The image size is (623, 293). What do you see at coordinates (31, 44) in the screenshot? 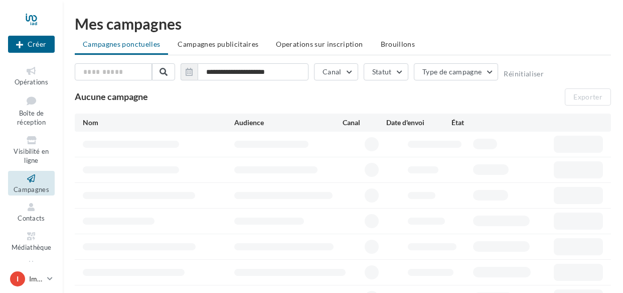
I see `div: Nouvelle campagne` at bounding box center [31, 44].